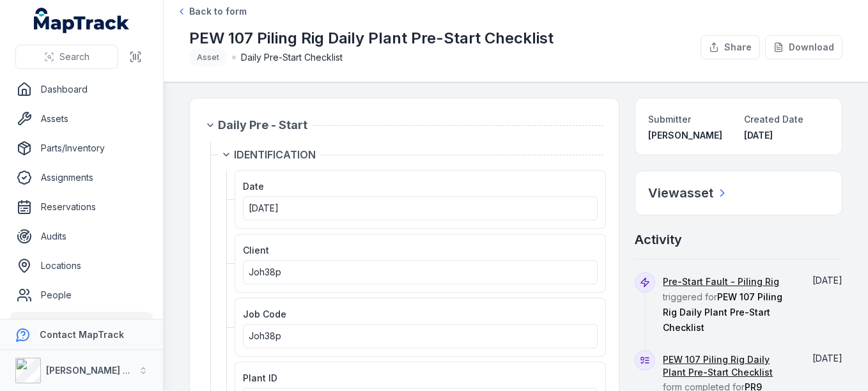 The width and height of the screenshot is (868, 391). What do you see at coordinates (263, 125) in the screenshot?
I see `span: Daily Pre - Start` at bounding box center [263, 125].